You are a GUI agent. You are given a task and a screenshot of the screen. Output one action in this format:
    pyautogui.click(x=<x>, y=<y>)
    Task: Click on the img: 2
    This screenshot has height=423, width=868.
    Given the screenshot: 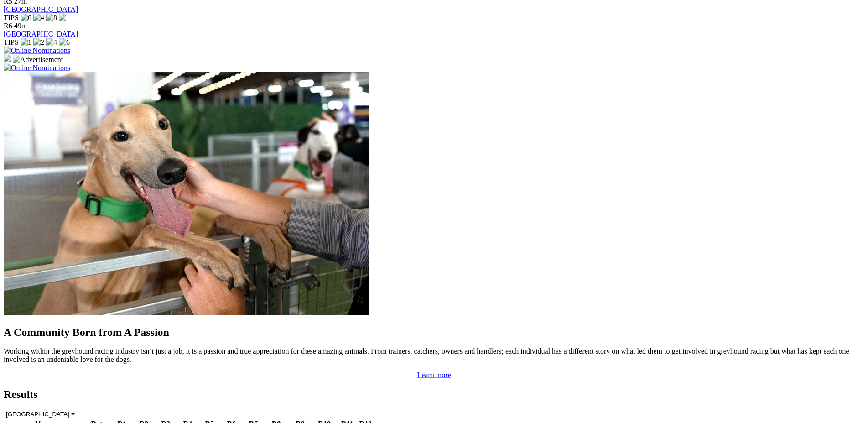 What is the action you would take?
    pyautogui.click(x=38, y=42)
    